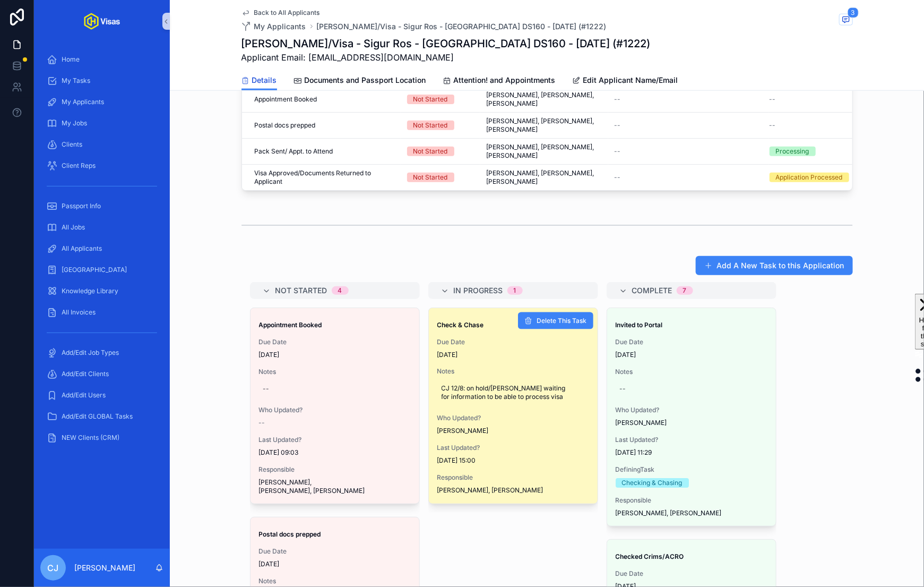 This screenshot has height=587, width=924. Describe the element at coordinates (102, 248) in the screenshot. I see `a: All Applicants` at that location.